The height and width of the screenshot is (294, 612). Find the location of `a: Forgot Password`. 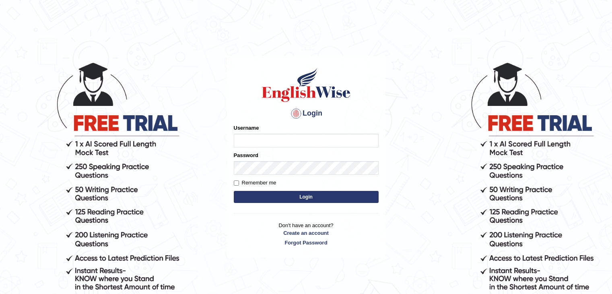

a: Forgot Password is located at coordinates (306, 242).